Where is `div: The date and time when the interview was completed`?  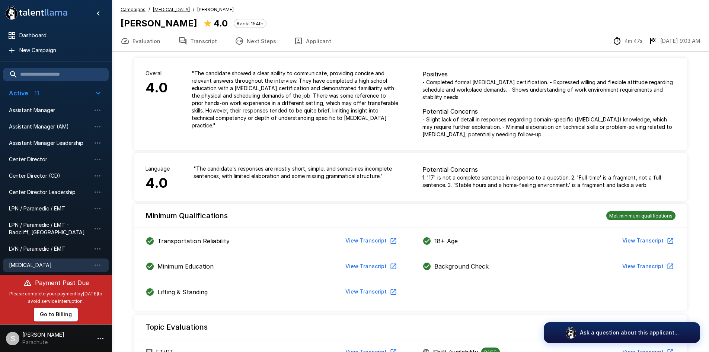 div: The date and time when the interview was completed is located at coordinates (674, 41).